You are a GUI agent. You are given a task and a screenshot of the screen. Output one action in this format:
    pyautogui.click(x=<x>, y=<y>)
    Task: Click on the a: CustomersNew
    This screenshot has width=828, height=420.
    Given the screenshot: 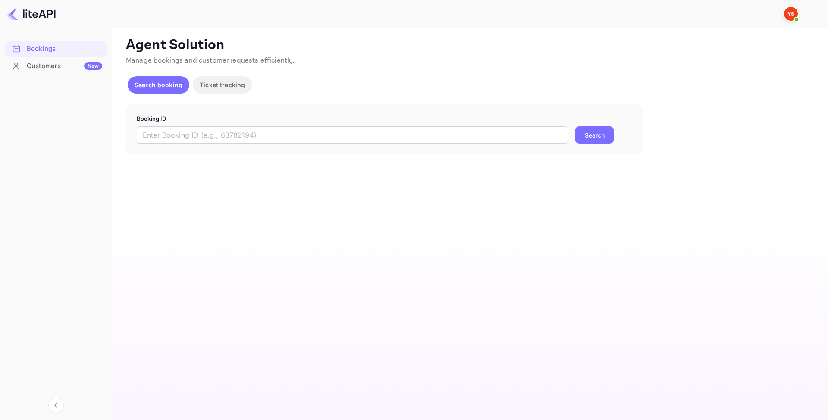 What is the action you would take?
    pyautogui.click(x=56, y=66)
    